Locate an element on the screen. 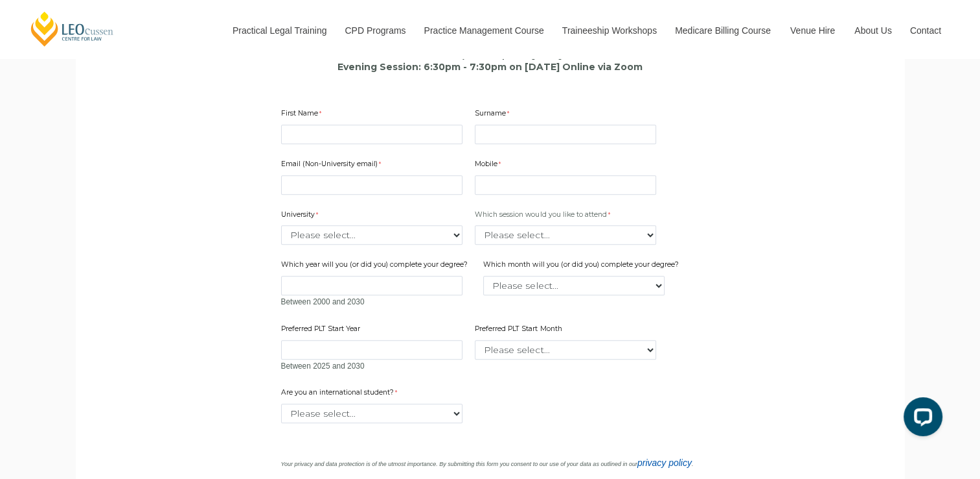  button: Open LiveChat chat widget is located at coordinates (30, 25).